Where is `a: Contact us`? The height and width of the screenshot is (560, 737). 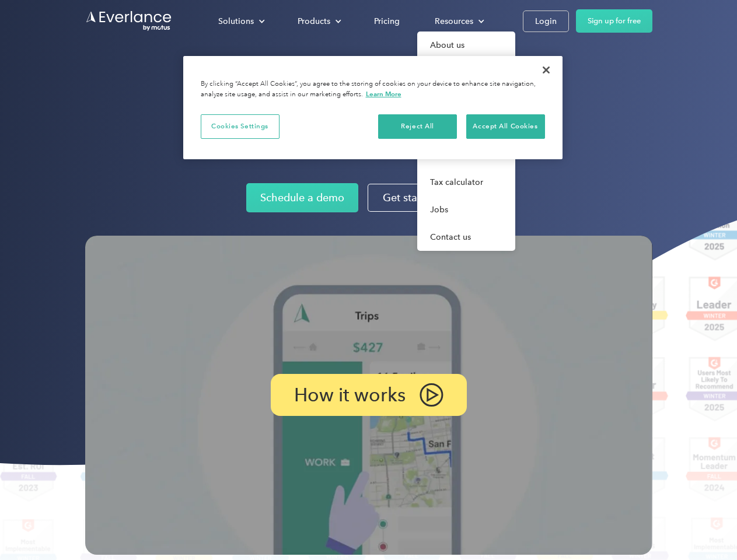
a: Contact us is located at coordinates (466, 237).